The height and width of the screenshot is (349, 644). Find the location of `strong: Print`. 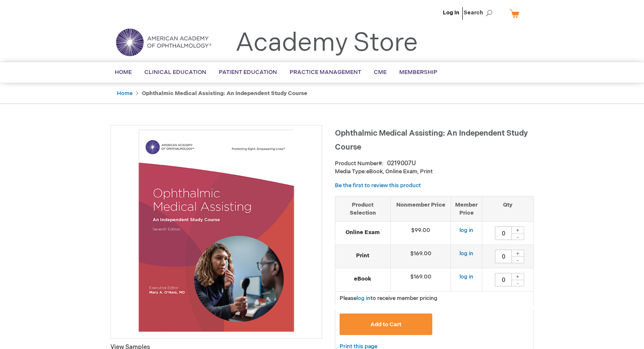

strong: Print is located at coordinates (363, 256).